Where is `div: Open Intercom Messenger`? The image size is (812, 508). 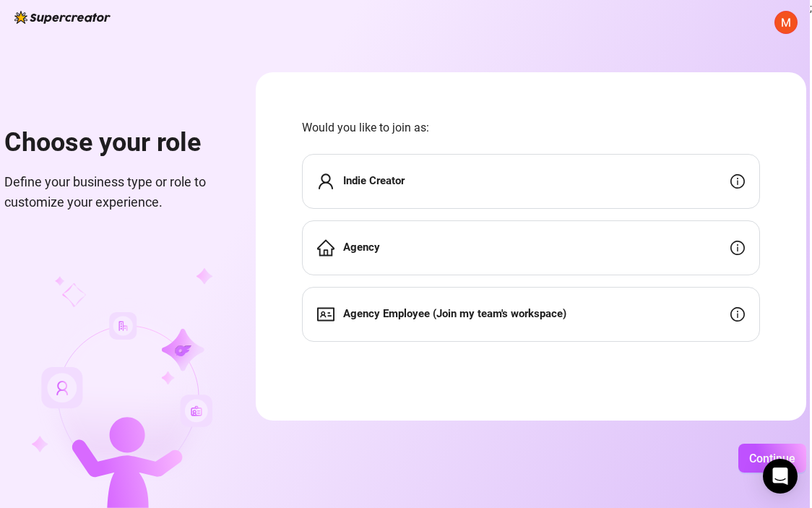
div: Open Intercom Messenger is located at coordinates (780, 476).